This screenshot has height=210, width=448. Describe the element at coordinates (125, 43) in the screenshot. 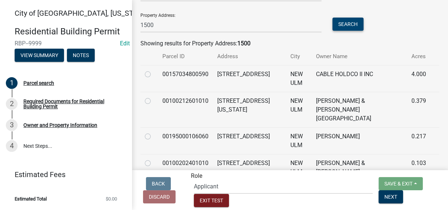

I see `wm-modal-confirm: Edit Application Number` at that location.